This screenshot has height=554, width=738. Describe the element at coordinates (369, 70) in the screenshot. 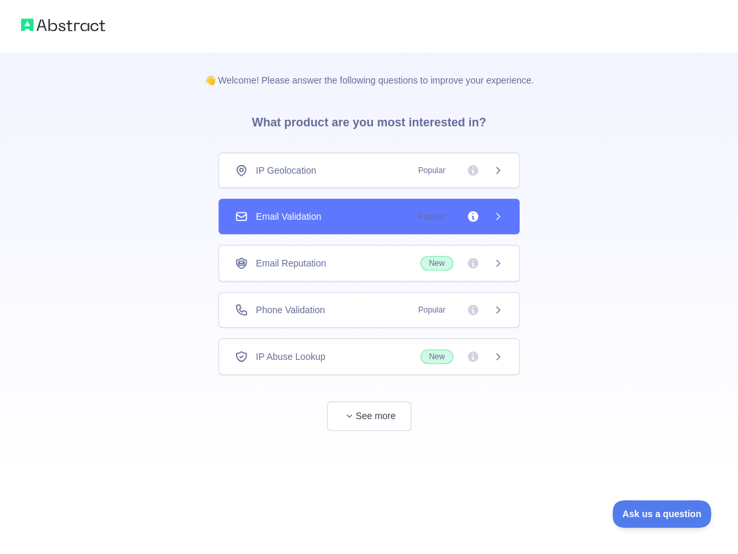

I see `p: 👋 Welcome! Please answer the following questions to improve your experience.` at that location.